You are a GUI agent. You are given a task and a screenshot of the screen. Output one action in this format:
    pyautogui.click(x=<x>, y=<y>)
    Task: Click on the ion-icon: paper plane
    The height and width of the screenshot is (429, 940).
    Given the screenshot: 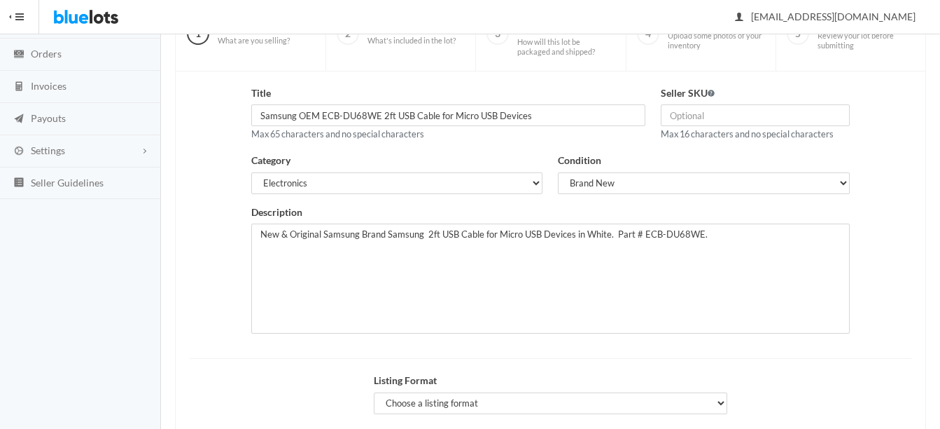 What is the action you would take?
    pyautogui.click(x=19, y=119)
    